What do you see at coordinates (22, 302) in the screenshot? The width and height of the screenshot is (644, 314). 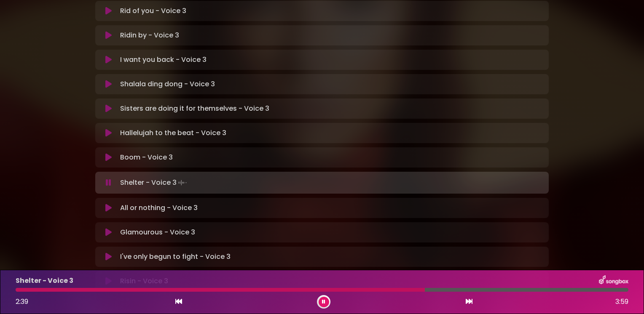 I see `span: 2:39` at bounding box center [22, 302].